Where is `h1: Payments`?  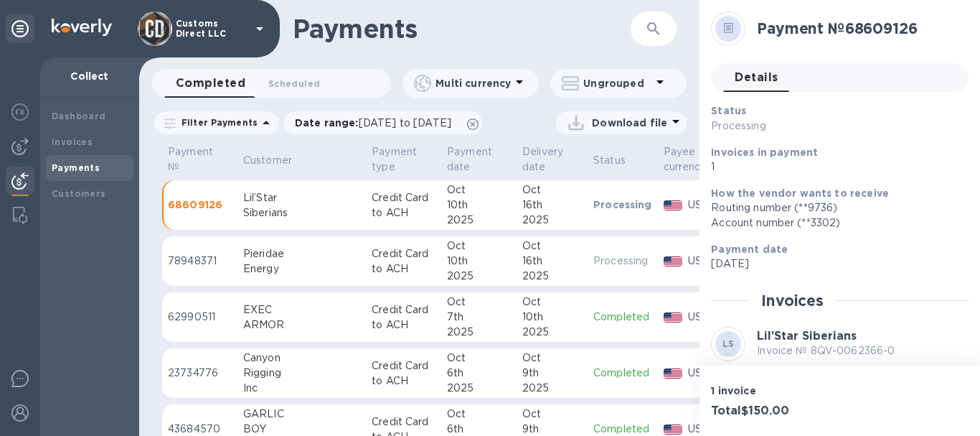
h1: Payments is located at coordinates (461, 29).